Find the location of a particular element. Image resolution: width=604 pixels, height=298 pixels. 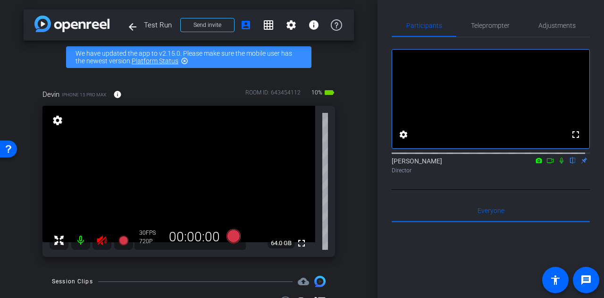

div: 720P is located at coordinates (151, 241).